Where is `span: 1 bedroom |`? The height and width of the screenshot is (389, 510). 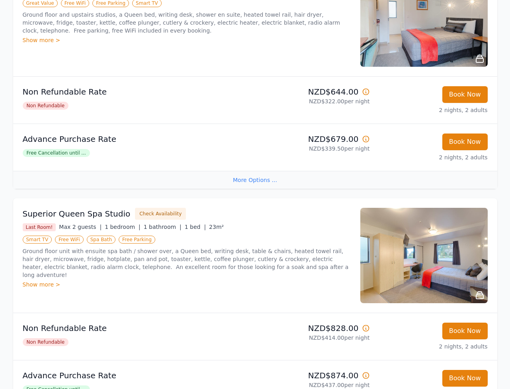 span: 1 bedroom | is located at coordinates (123, 227).